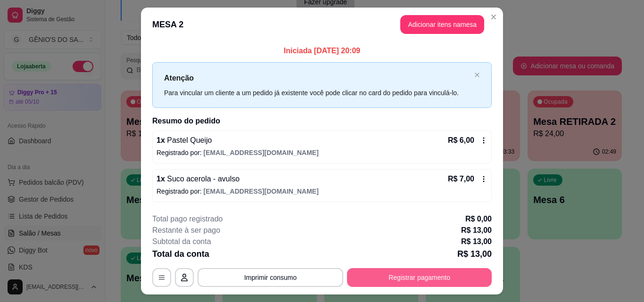 The image size is (644, 302). I want to click on span: close, so click(477, 75).